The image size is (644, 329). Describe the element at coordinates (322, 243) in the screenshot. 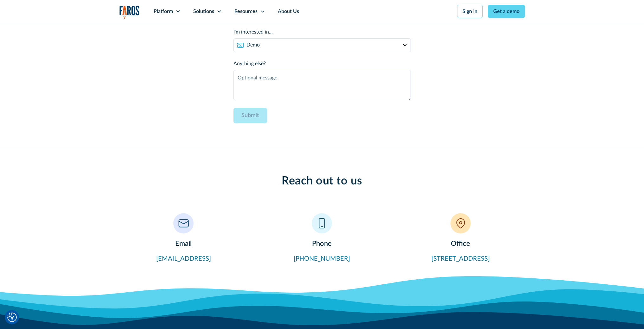

I see `h3: Phone` at that location.